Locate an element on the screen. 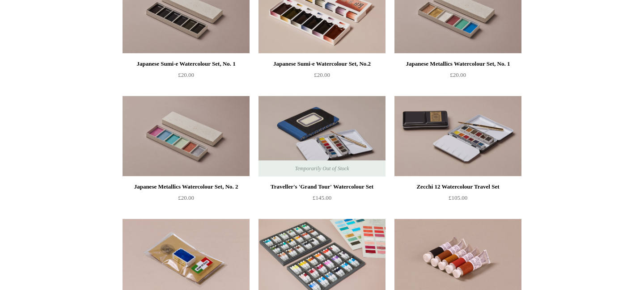 The height and width of the screenshot is (290, 644). div: Zecchi 12 Watercolour Travel Set is located at coordinates (458, 186).